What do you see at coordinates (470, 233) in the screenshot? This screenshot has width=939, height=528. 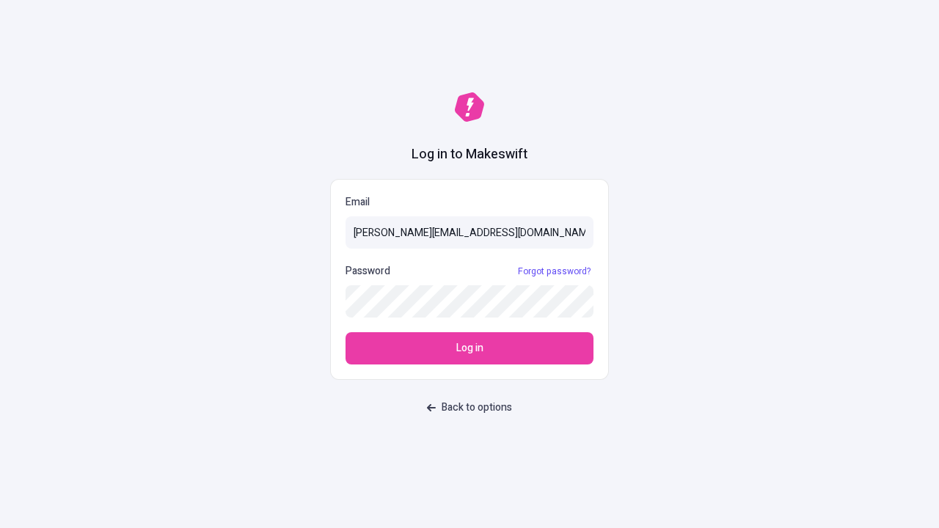 I see `input: Email` at bounding box center [470, 233].